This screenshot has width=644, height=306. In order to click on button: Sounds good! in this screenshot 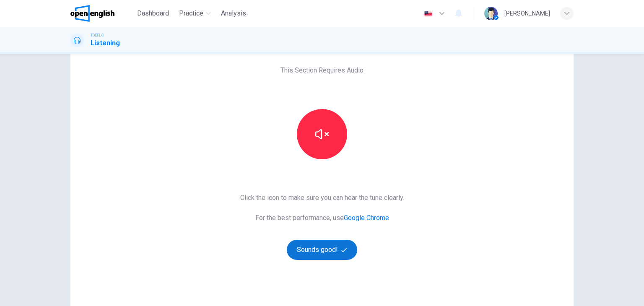, I will do `click(322, 250)`.